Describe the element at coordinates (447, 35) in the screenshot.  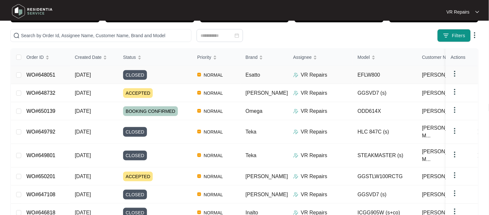
I see `img: filter icon` at that location.